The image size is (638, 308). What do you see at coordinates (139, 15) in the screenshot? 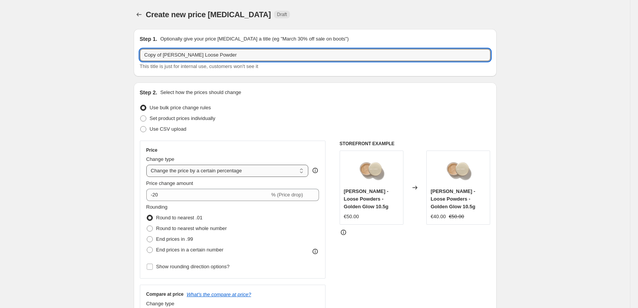
I see `button: Price change jobs` at bounding box center [139, 15].